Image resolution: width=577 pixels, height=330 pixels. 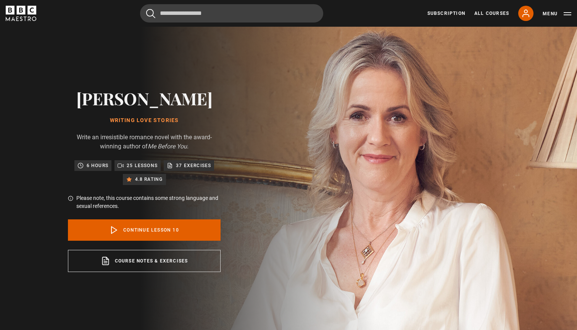 What do you see at coordinates (167, 146) in the screenshot?
I see `i: Me Before You` at bounding box center [167, 146].